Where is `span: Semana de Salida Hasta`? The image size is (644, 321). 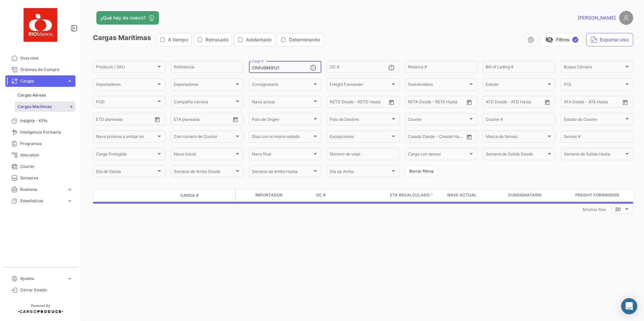 span: Semana de Salida Hasta is located at coordinates (594, 155).